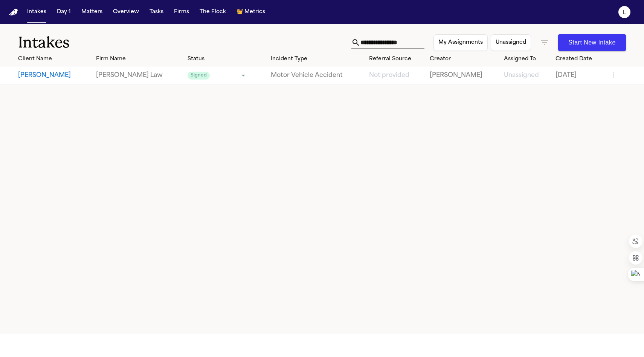  I want to click on button: Unassigned, so click(511, 43).